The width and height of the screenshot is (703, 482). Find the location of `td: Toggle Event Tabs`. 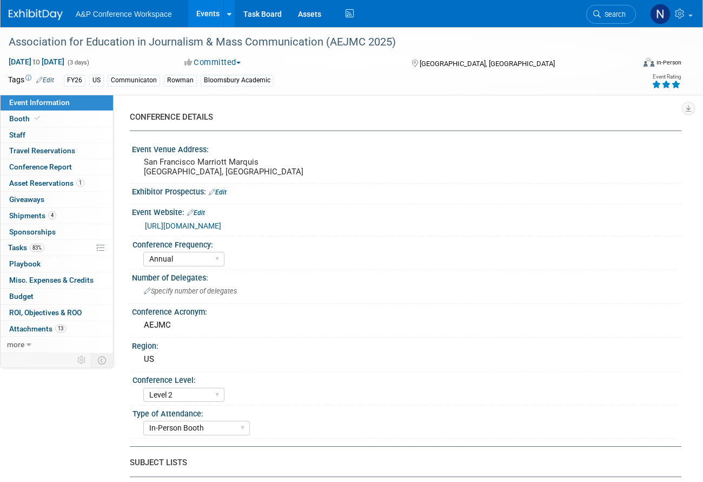

td: Toggle Event Tabs is located at coordinates (102, 360).